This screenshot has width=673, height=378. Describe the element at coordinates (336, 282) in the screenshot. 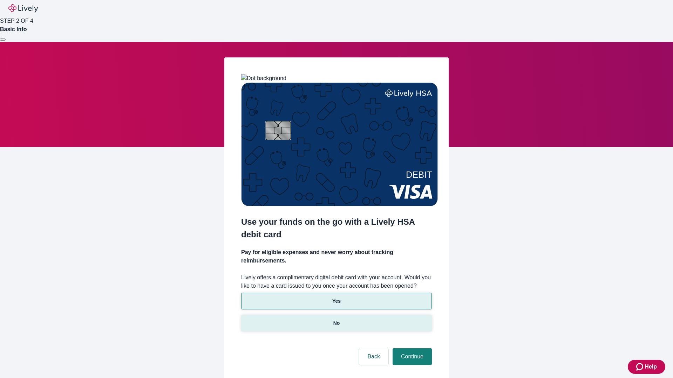

I see `label: Lively offers a complimentary digital debit card with your account. Would you like to have a card...` at that location.